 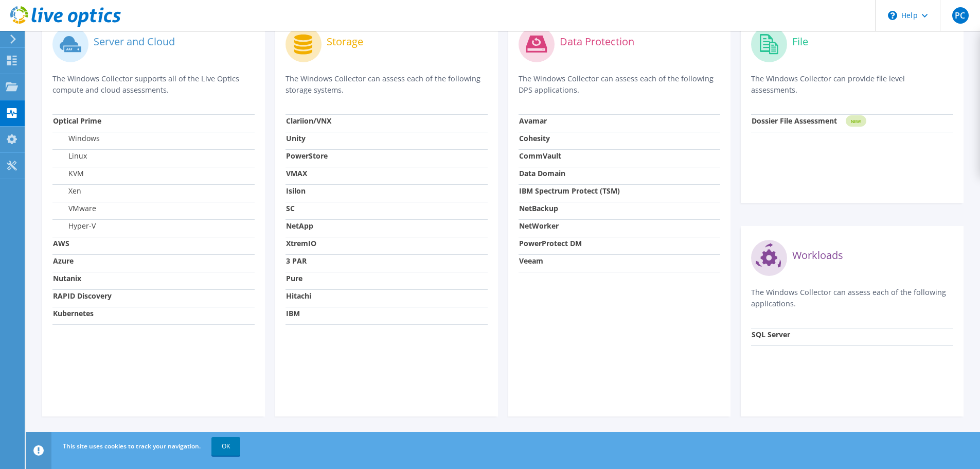 What do you see at coordinates (852, 298) in the screenshot?
I see `p: The Windows Collector can assess each of the following applications.` at bounding box center [852, 298].